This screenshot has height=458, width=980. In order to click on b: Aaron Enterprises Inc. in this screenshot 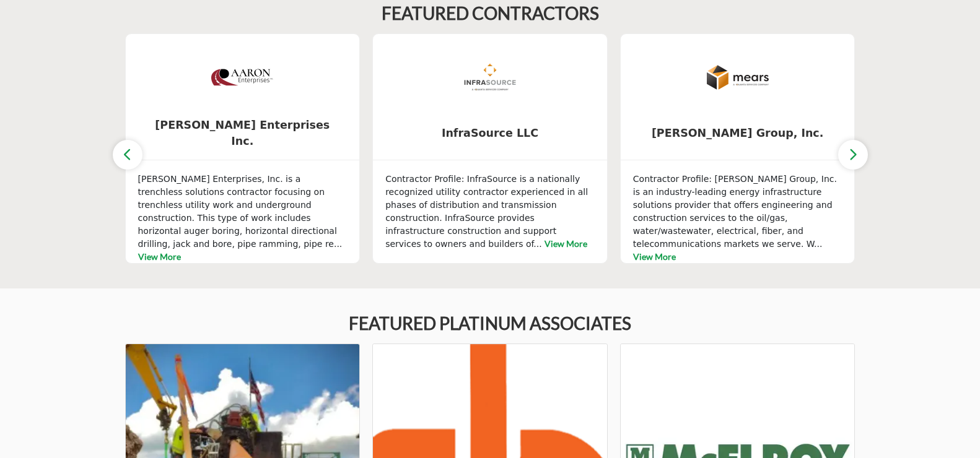, I will do `click(243, 133)`.